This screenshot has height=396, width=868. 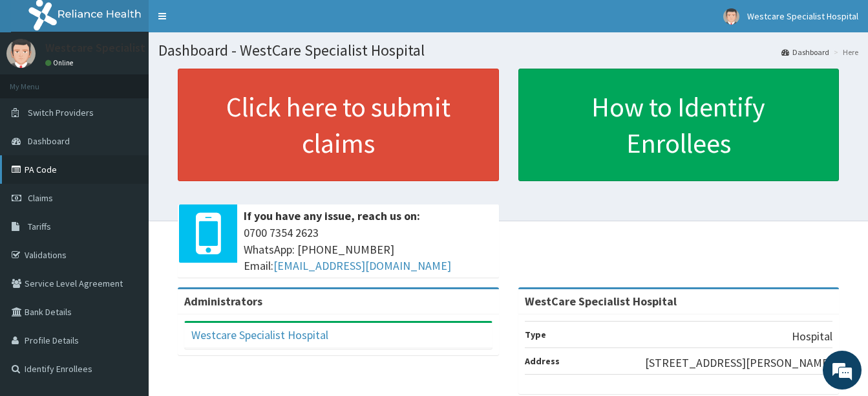 I want to click on span: Tariffs, so click(x=39, y=227).